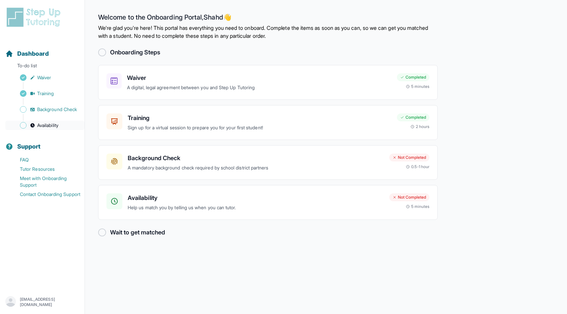 The image size is (567, 314). I want to click on h2: Onboarding Steps, so click(135, 52).